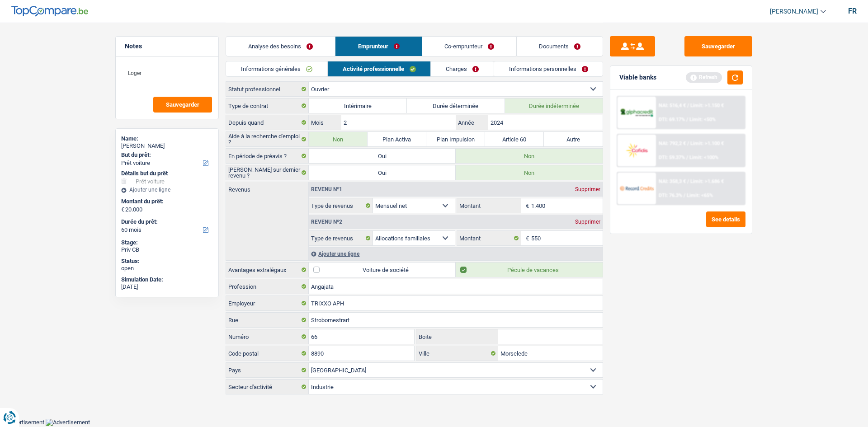 Image resolution: width=868 pixels, height=427 pixels. What do you see at coordinates (183, 104) in the screenshot?
I see `span: Sauvegarder` at bounding box center [183, 104].